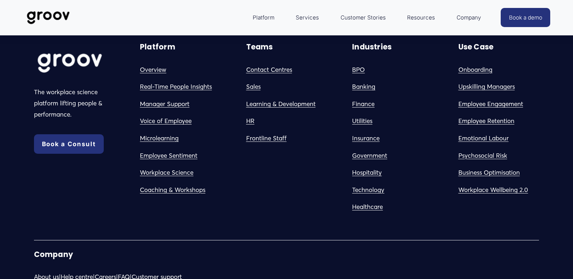 Image resolution: width=573 pixels, height=279 pixels. I want to click on a: Workplace Science, so click(167, 173).